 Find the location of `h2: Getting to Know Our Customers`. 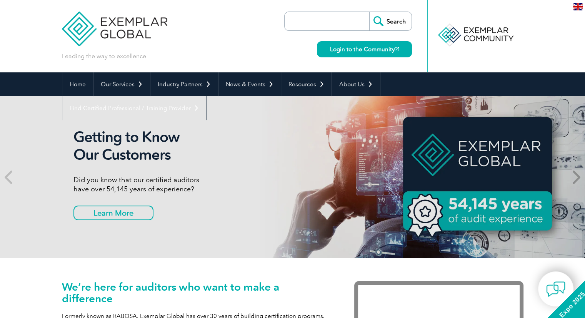

h2: Getting to Know Our Customers is located at coordinates (218, 146).